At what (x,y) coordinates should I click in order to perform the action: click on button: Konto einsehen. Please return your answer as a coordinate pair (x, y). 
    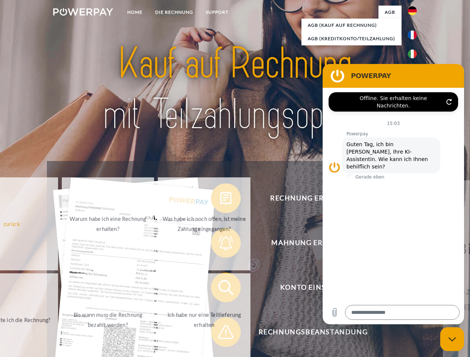
    Looking at the image, I should click on (308, 288).